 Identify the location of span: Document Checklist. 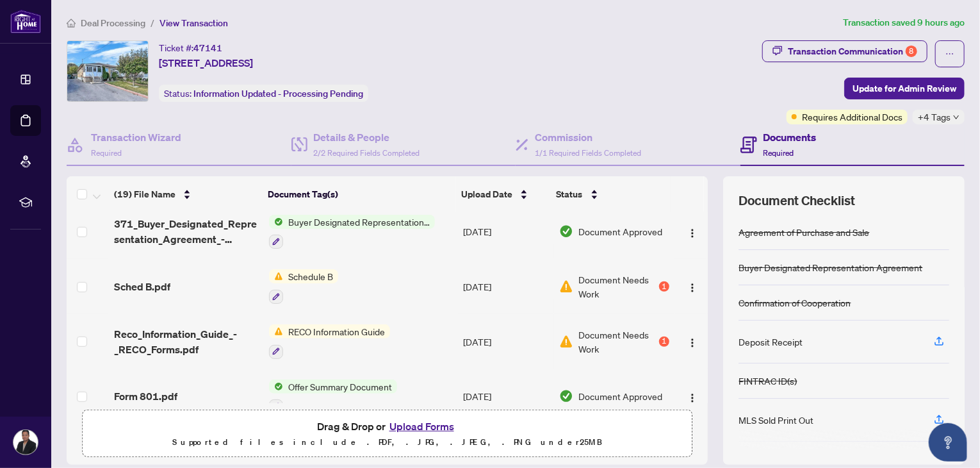
(797, 200).